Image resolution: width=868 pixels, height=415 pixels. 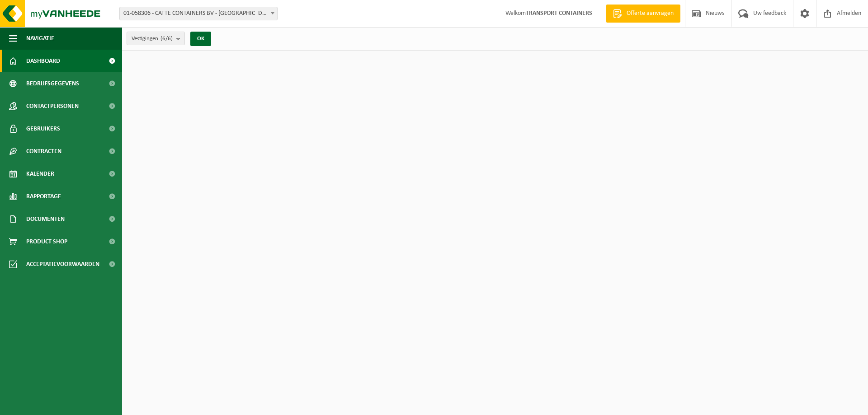 I want to click on span: Kalender, so click(x=40, y=174).